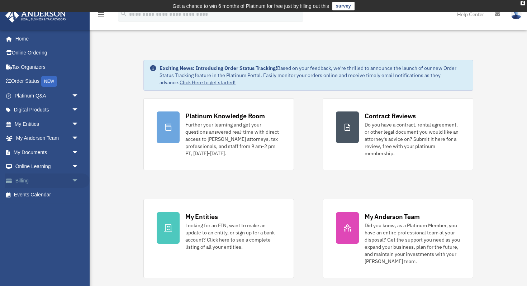 This screenshot has width=527, height=286. I want to click on a: menu, so click(101, 15).